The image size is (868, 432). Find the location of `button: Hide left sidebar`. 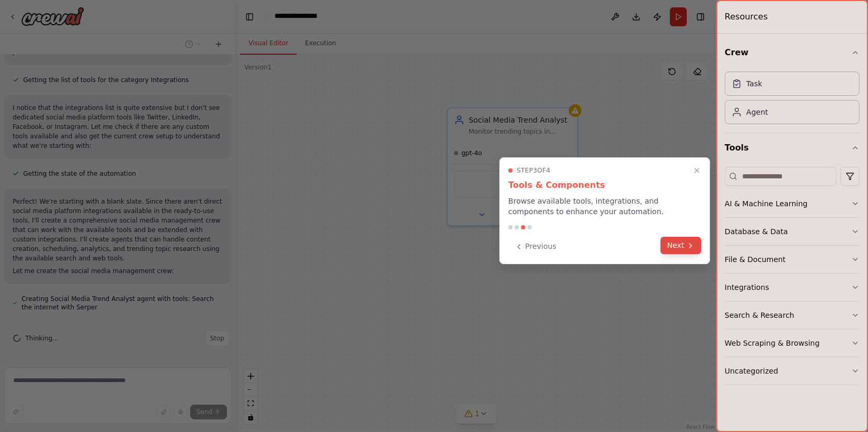

button: Hide left sidebar is located at coordinates (250, 17).